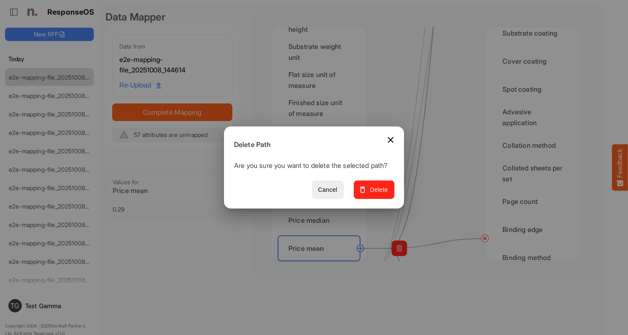 Image resolution: width=628 pixels, height=335 pixels. What do you see at coordinates (310, 145) in the screenshot?
I see `h6: Delete Path` at bounding box center [310, 145].